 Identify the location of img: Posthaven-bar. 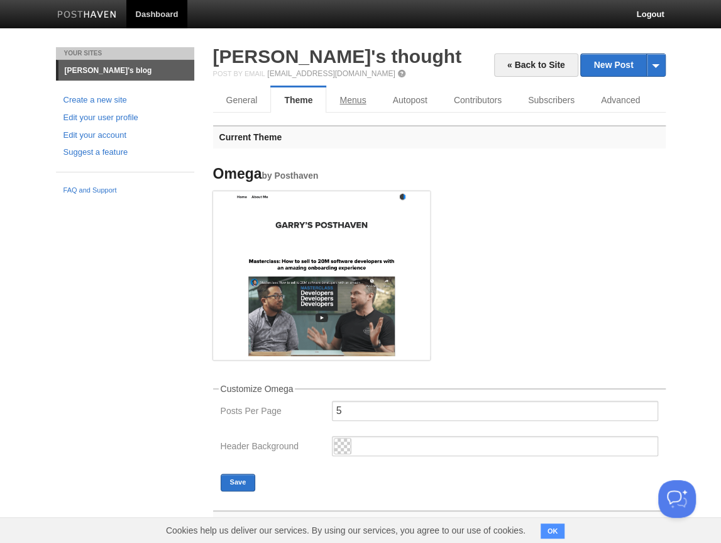
(87, 15).